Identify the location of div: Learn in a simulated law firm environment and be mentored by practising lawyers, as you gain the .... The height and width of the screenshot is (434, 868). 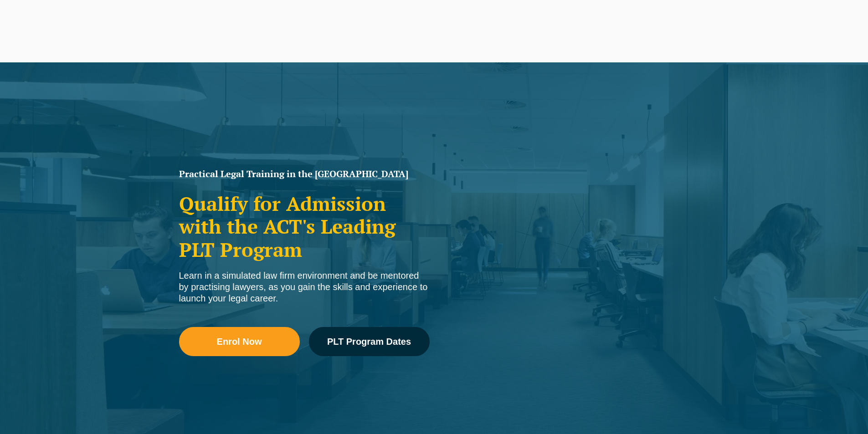
(304, 287).